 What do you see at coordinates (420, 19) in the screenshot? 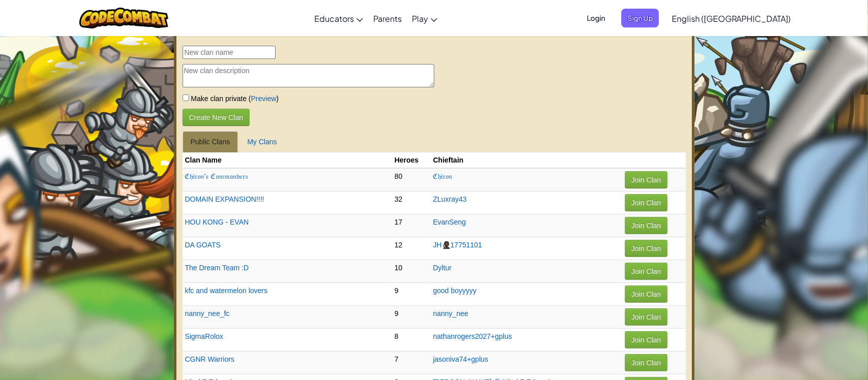
I see `span: Play` at bounding box center [420, 19].